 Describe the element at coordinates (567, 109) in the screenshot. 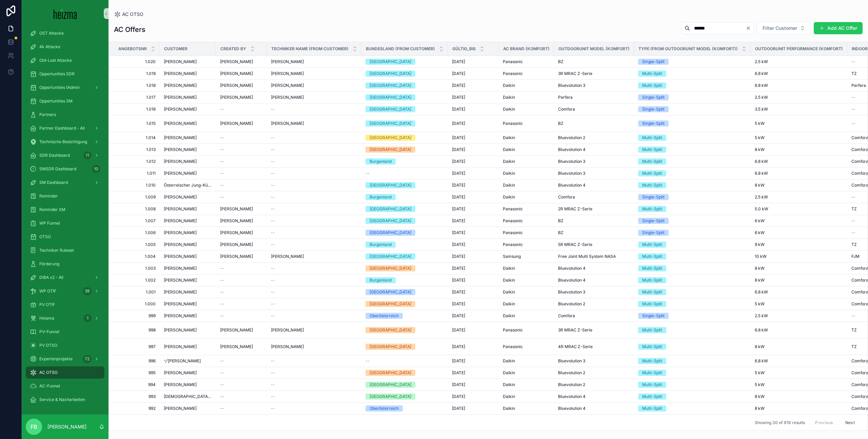

I see `span: Comfora` at that location.